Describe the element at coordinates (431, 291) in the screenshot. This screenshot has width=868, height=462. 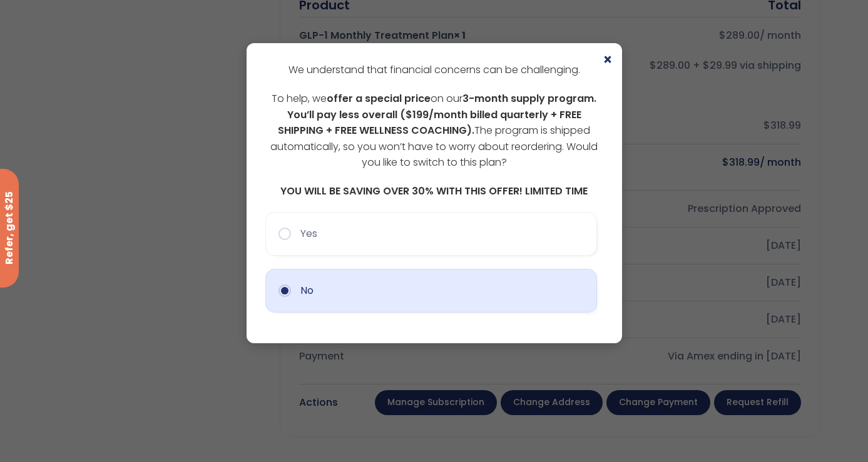
I see `button: No` at that location.